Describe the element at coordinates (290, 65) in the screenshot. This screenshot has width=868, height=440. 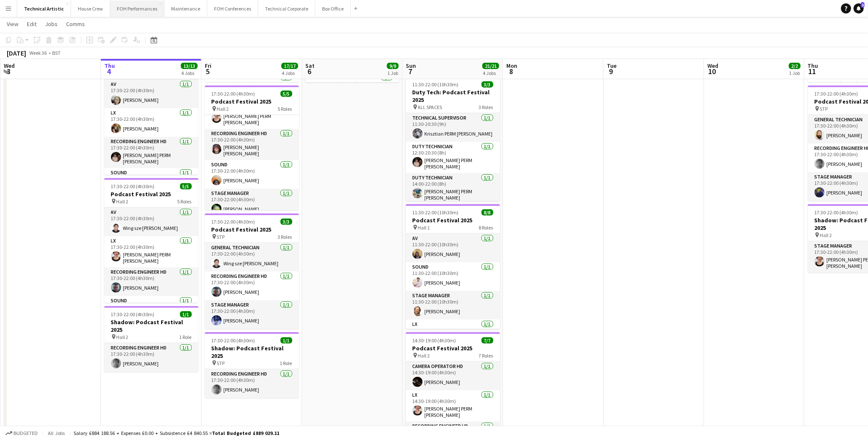
I see `span: 17/17` at that location.